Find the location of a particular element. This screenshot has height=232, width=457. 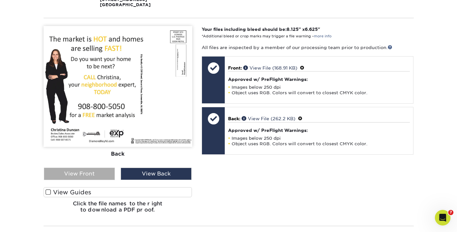

button: Search for help is located at coordinates (65, 114).